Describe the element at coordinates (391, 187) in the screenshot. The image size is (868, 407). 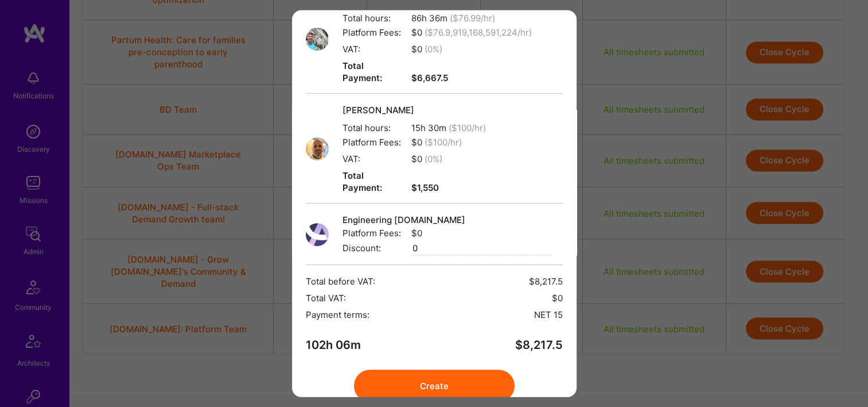
I see `strong: $1,550` at that location.